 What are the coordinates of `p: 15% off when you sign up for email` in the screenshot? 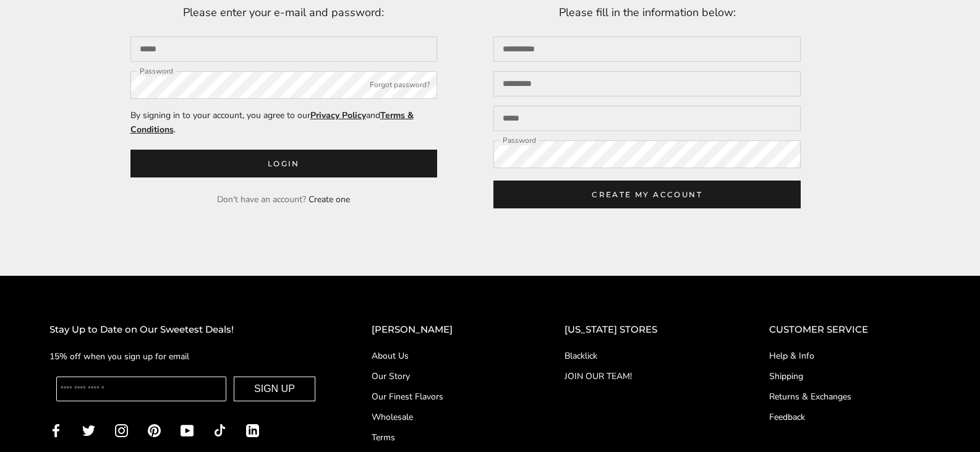 It's located at (185, 356).